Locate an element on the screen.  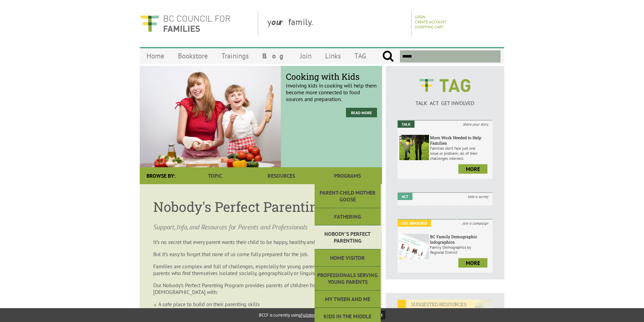
a: Parent-Child Mother Goose is located at coordinates (347, 196).